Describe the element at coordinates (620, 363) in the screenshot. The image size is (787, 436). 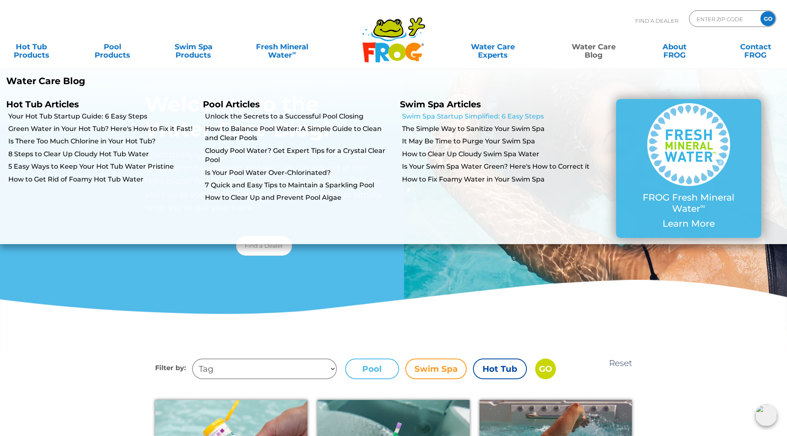
I see `a: Reset` at that location.